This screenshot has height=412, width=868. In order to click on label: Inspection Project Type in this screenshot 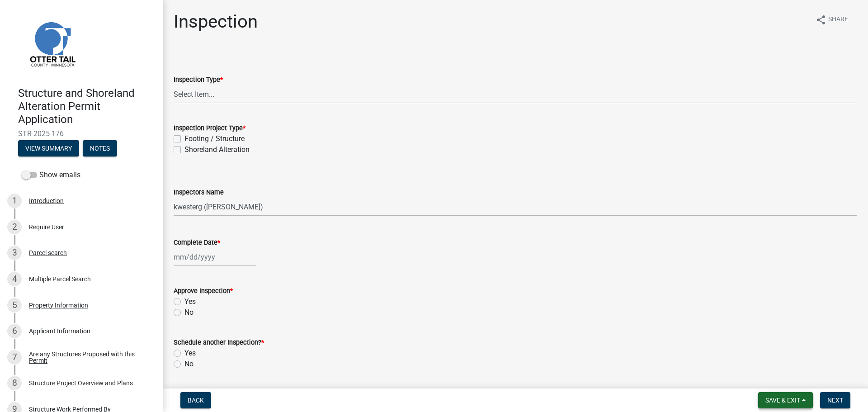, I will do `click(210, 128)`.